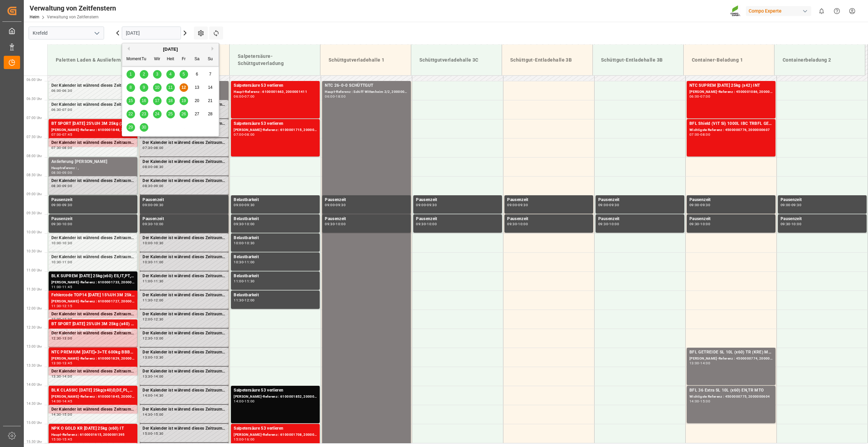  I want to click on span: 23, so click(144, 114).